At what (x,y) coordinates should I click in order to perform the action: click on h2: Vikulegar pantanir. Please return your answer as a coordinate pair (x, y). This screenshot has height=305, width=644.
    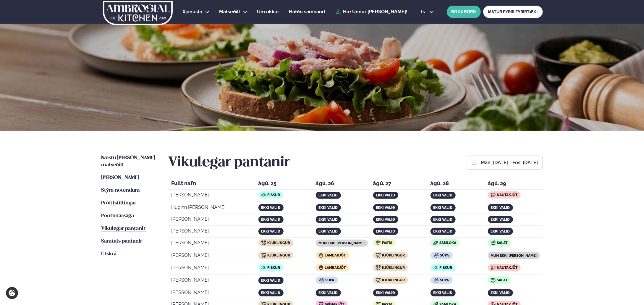
    Looking at the image, I should click on (229, 163).